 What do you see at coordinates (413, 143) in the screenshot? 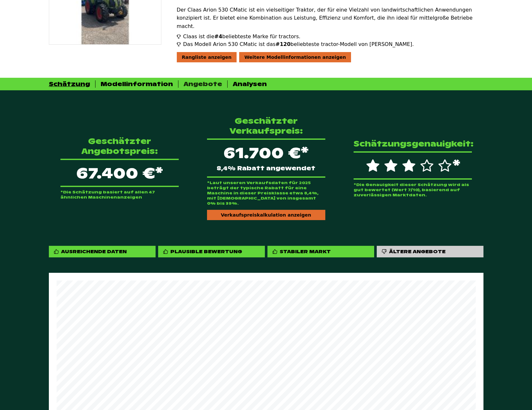
I see `p: Schätzungsgenauigkeit:` at bounding box center [413, 143].